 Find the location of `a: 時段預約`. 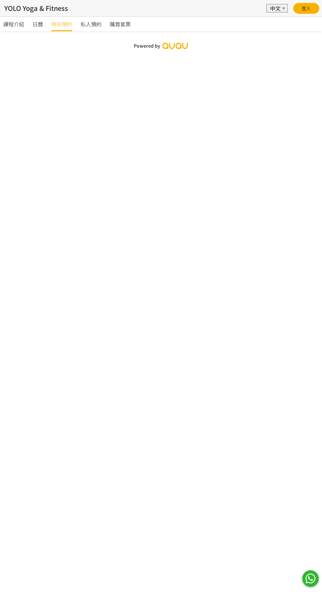

a: 時段預約 is located at coordinates (62, 24).